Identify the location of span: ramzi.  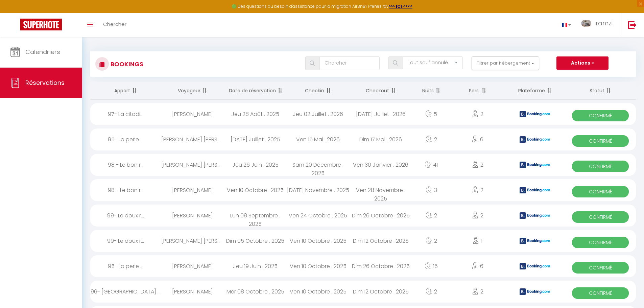
(604, 23).